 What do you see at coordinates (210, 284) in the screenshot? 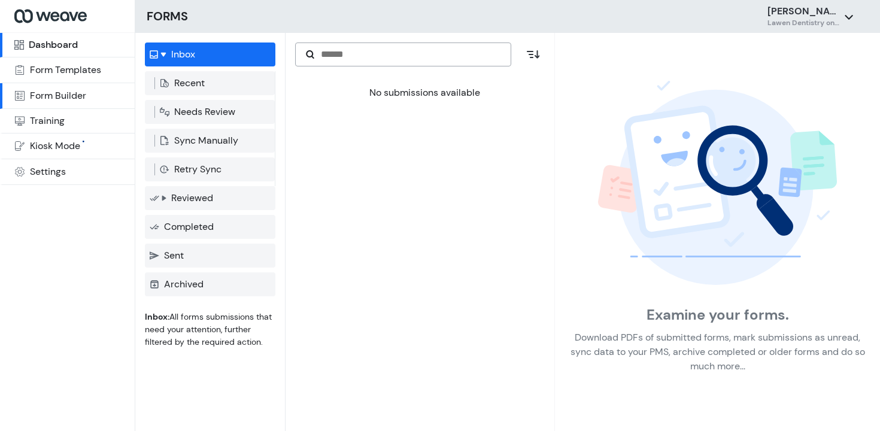
I see `a: Archived` at bounding box center [210, 284].